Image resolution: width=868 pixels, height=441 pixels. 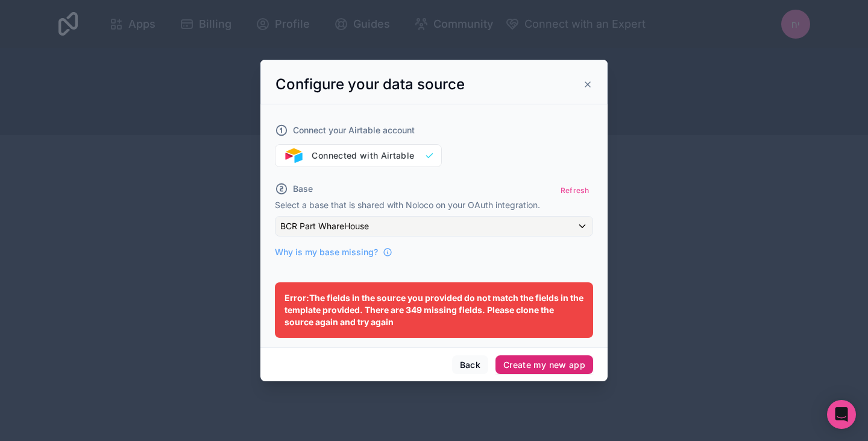 What do you see at coordinates (327, 252) in the screenshot?
I see `span: Why is my base missing?` at bounding box center [327, 252].